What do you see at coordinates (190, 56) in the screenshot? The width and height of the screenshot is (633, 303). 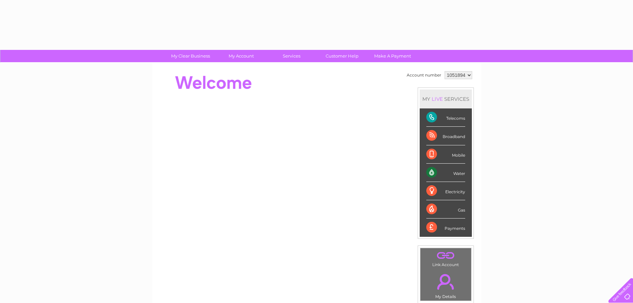 I see `a: My Clear Business` at bounding box center [190, 56].